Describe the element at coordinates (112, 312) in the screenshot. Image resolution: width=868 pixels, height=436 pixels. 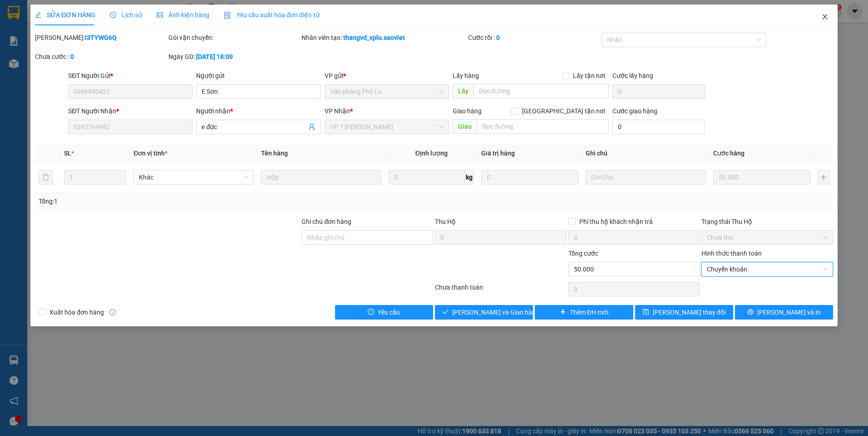
I see `span: info-circle` at that location.